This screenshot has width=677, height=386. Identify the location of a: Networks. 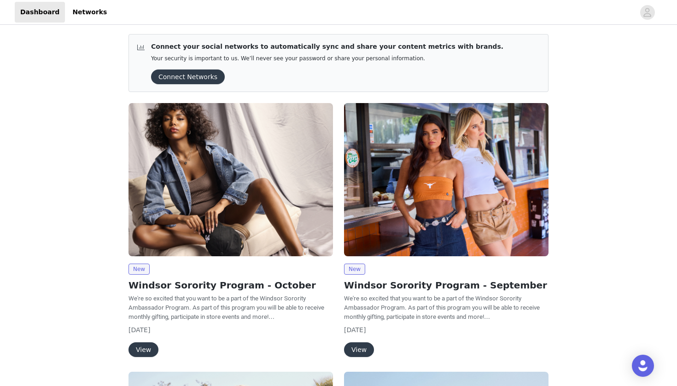
(89, 12).